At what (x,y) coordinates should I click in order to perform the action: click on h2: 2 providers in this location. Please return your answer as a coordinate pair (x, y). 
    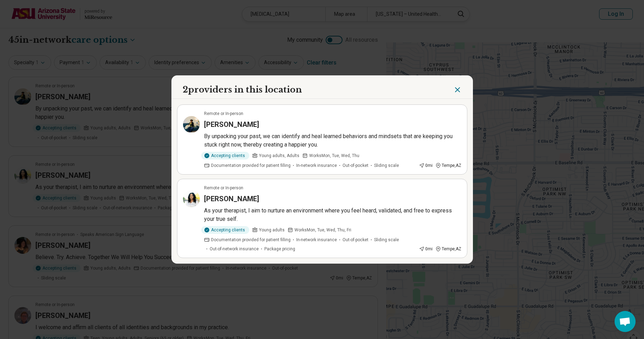
    Looking at the image, I should click on (242, 90).